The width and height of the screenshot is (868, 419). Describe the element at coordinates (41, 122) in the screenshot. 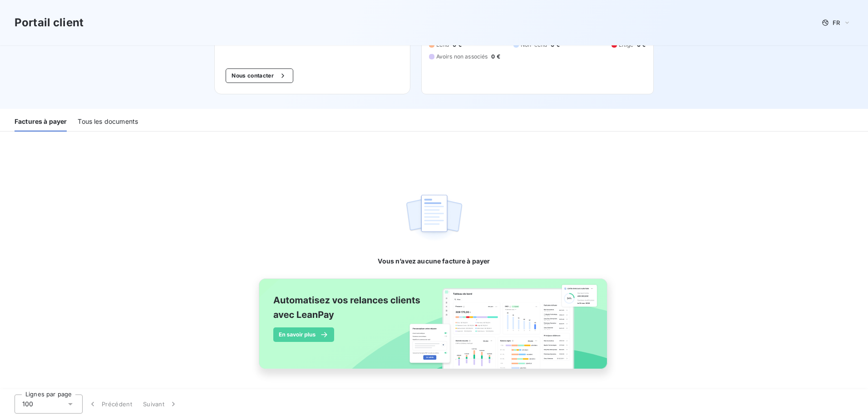

I see `div: Factures à payer` at that location.